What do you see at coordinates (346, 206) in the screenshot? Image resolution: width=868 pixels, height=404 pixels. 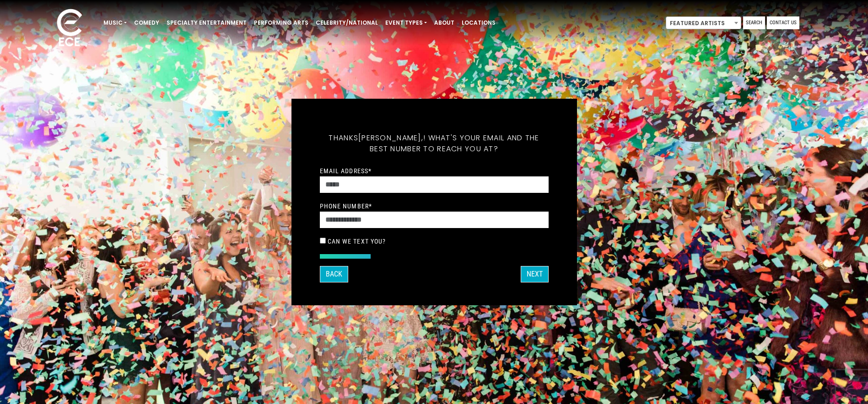 I see `label: Phone Number` at bounding box center [346, 206].